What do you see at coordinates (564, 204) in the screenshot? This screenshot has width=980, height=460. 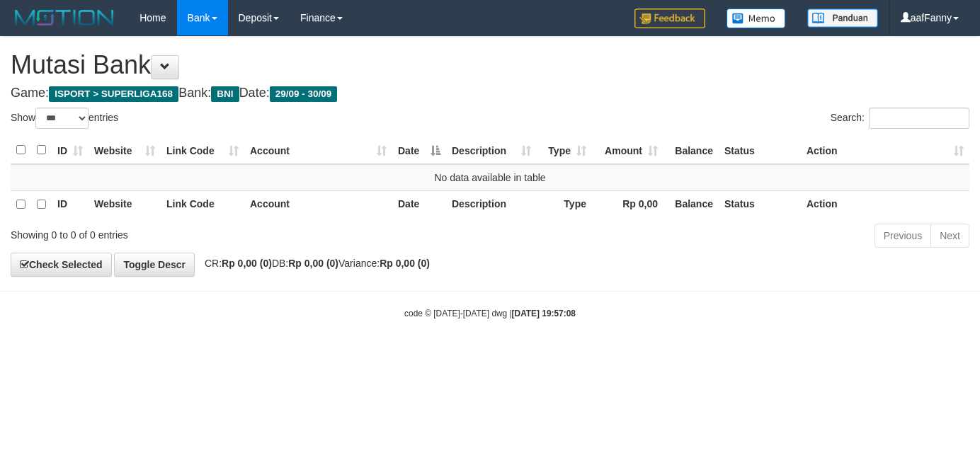 I see `th: Type` at bounding box center [564, 204].